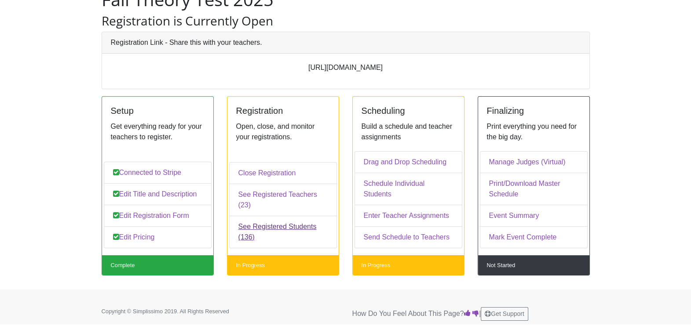 The image size is (691, 326). I want to click on a: Event Summary, so click(534, 216).